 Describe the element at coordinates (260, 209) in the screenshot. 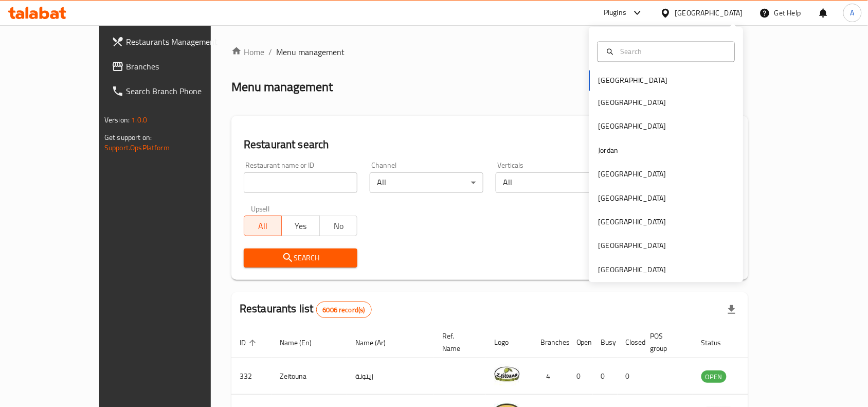

I see `label: Upsell` at that location.